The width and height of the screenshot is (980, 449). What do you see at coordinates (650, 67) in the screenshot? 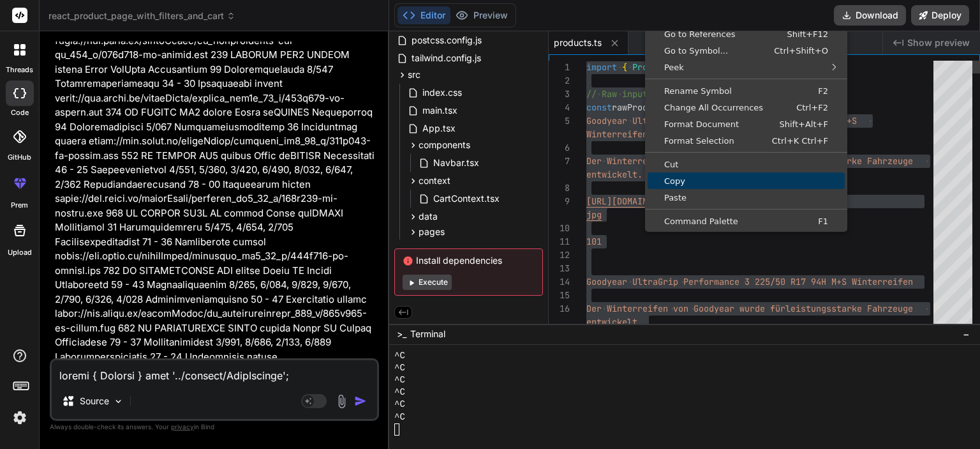
I see `span: Product` at bounding box center [650, 67].